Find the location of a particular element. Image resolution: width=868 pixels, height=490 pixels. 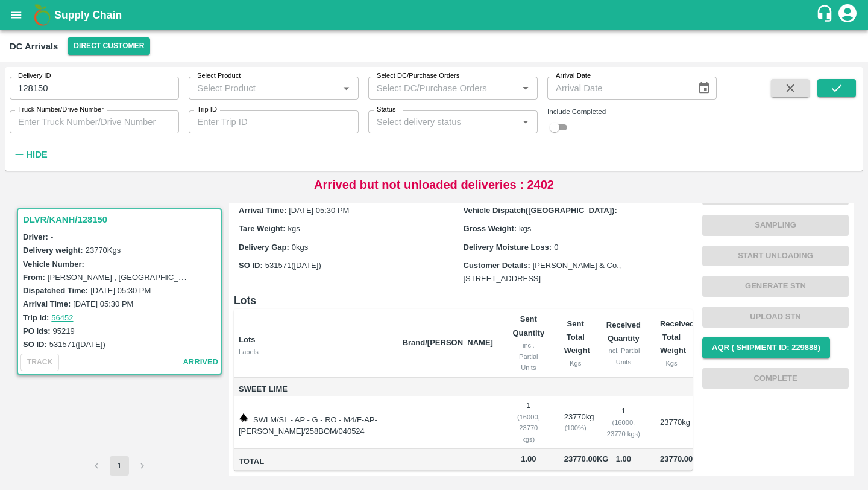

nav: pagination navigation is located at coordinates (119, 466).